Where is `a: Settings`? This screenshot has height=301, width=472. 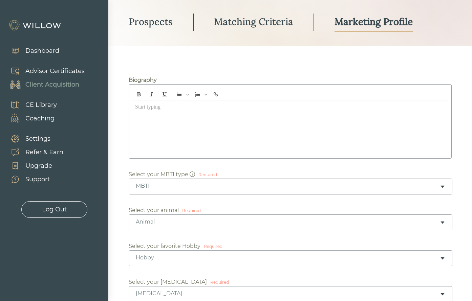
a: Settings is located at coordinates (33, 139).